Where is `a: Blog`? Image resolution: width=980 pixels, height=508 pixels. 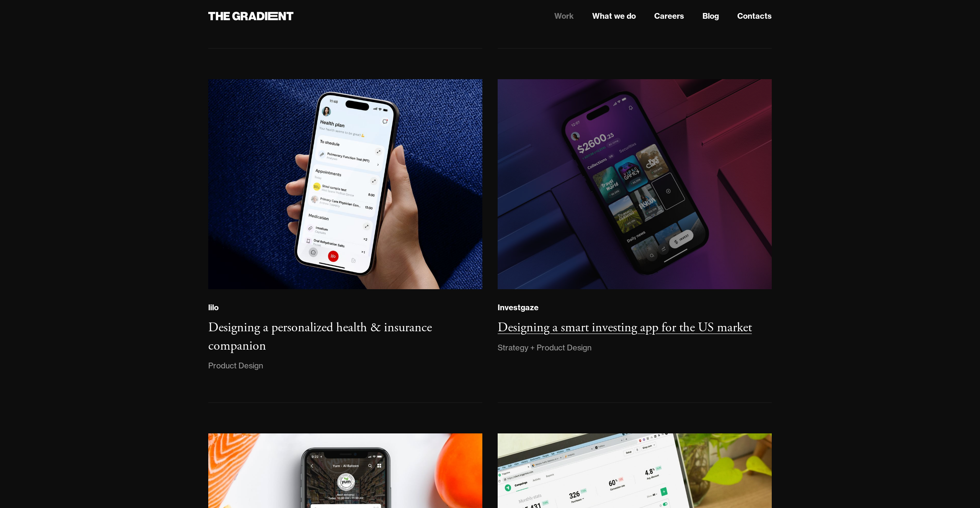
a: Blog is located at coordinates (710, 16).